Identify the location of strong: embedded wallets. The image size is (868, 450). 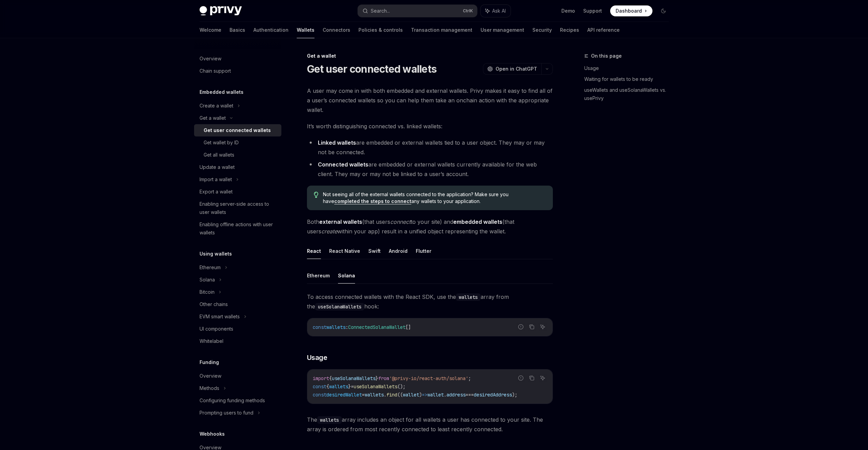
(478, 222).